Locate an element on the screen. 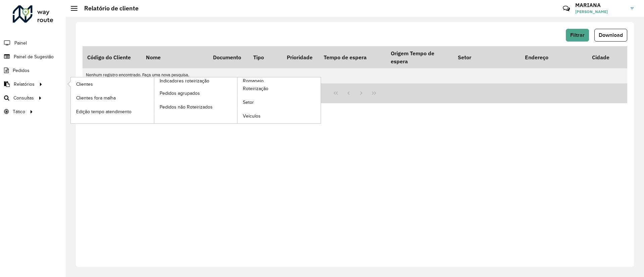 This screenshot has width=644, height=277. span: Roteirização is located at coordinates (256, 88).